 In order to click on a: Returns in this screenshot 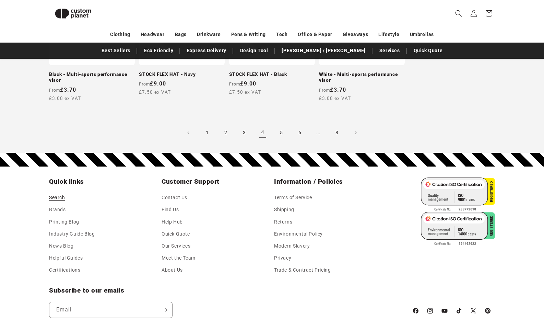, I will do `click(283, 221)`.